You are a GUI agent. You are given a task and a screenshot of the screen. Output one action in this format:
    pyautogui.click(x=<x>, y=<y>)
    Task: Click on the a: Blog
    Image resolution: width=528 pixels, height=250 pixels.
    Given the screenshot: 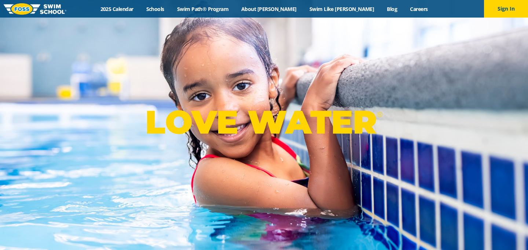 What is the action you would take?
    pyautogui.click(x=392, y=9)
    